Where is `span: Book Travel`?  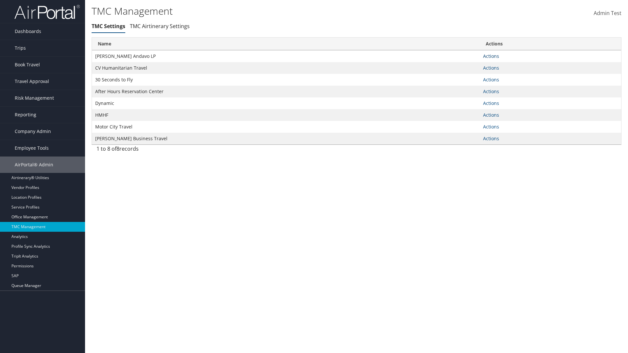
span: Book Travel is located at coordinates (27, 65).